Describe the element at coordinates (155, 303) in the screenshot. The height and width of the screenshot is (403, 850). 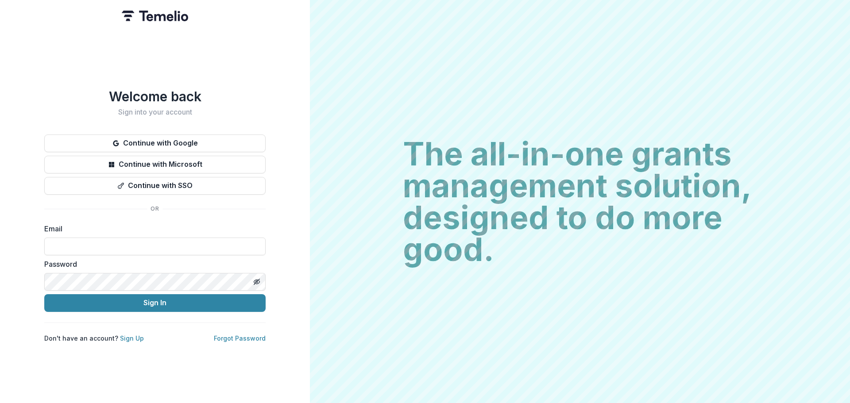
I see `button: Sign In` at that location.